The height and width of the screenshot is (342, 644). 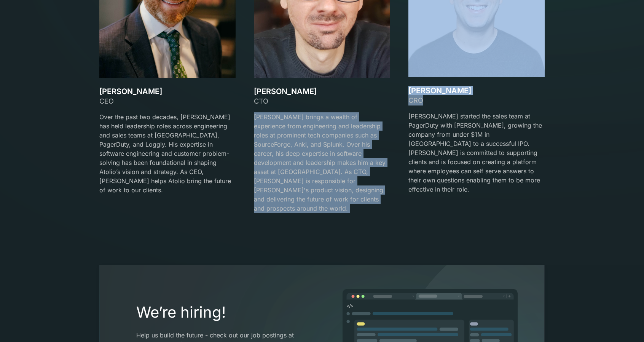 I want to click on div: CEO, so click(x=168, y=101).